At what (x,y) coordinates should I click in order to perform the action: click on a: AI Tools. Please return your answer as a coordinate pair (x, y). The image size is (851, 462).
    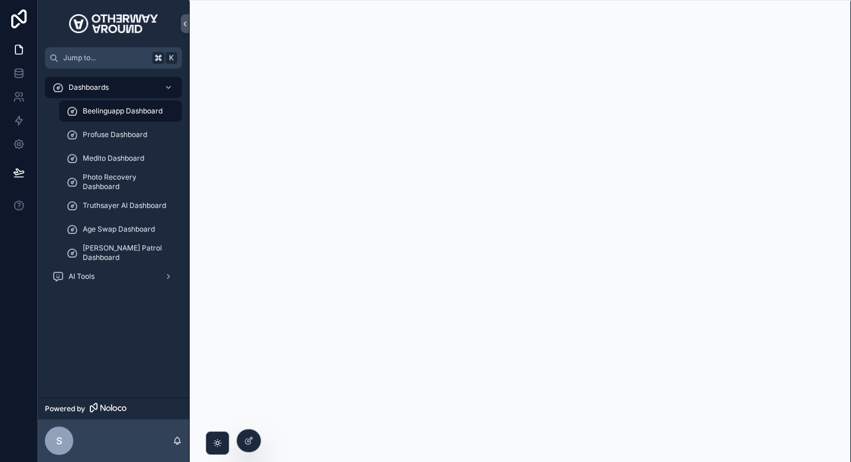
    Looking at the image, I should click on (113, 276).